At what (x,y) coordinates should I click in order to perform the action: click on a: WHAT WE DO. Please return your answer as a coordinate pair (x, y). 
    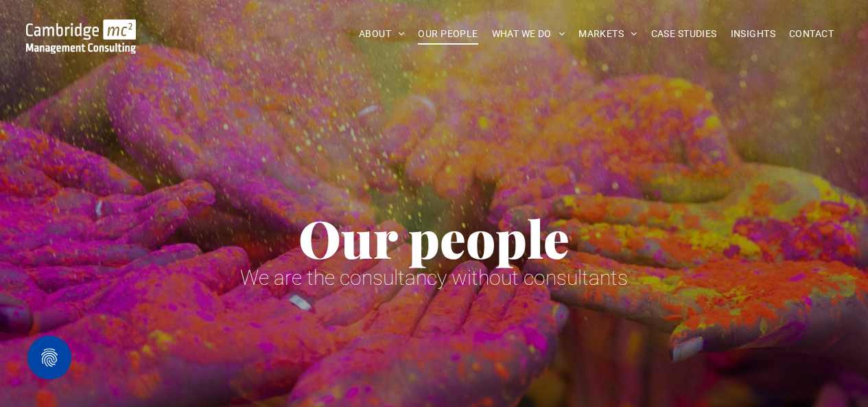
    Looking at the image, I should click on (528, 34).